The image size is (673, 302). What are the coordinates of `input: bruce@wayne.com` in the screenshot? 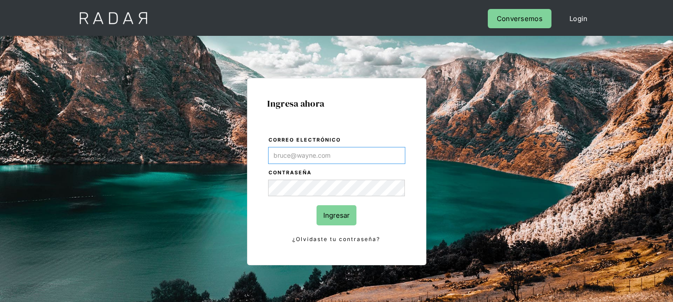 It's located at (337, 156).